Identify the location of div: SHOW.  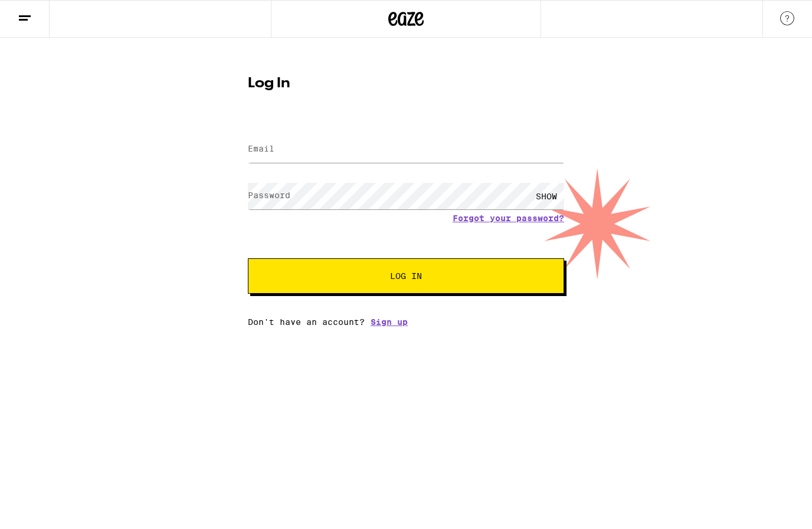
(546, 196).